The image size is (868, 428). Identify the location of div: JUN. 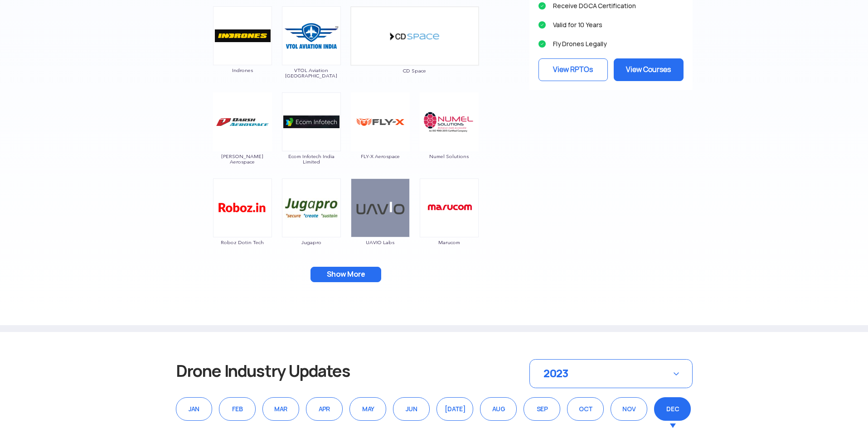
(411, 409).